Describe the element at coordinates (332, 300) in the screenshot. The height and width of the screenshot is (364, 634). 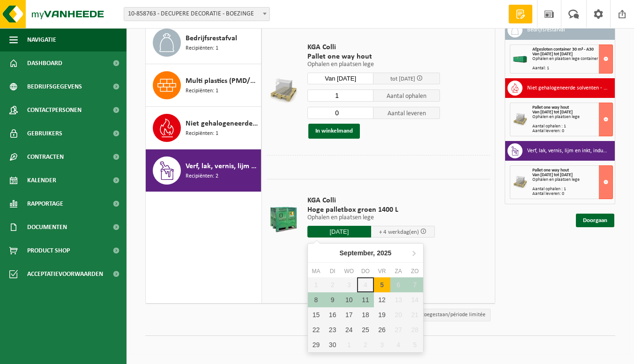
I see `div: 9` at that location.